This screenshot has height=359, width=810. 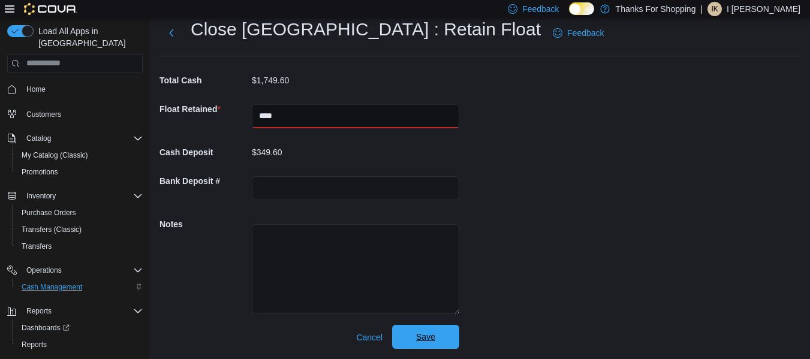 What do you see at coordinates (714, 9) in the screenshot?
I see `div: I Kirk` at bounding box center [714, 9].